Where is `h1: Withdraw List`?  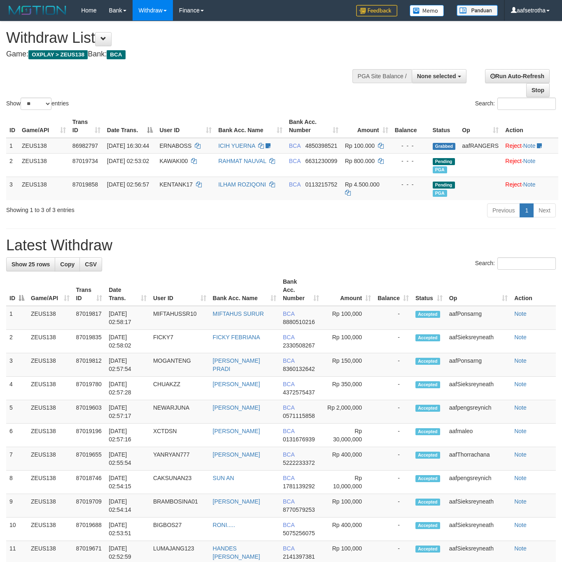 h1: Withdraw List is located at coordinates (186, 38).